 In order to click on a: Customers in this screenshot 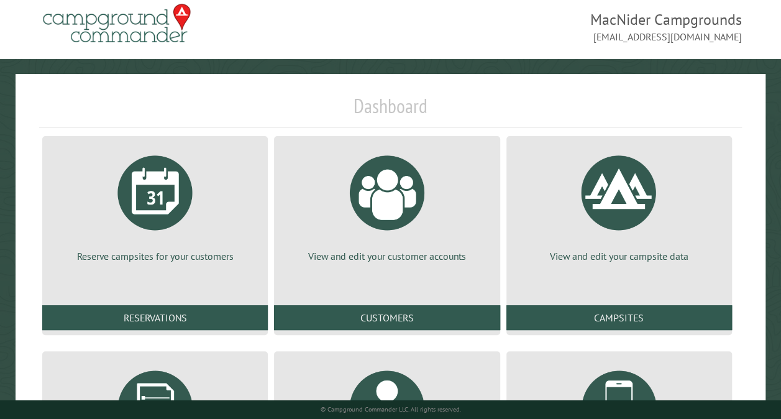, I will do `click(386, 318)`.